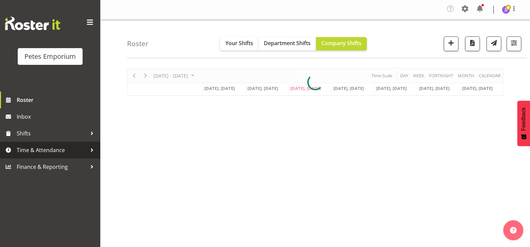 The image size is (530, 247). I want to click on span: Roster, so click(57, 100).